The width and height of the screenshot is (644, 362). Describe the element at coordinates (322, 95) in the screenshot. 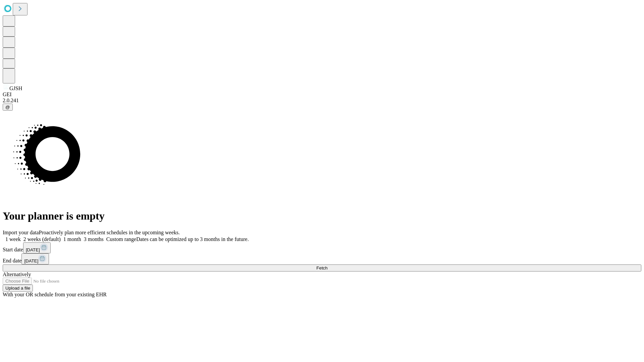

I see `div: GEI` at that location.